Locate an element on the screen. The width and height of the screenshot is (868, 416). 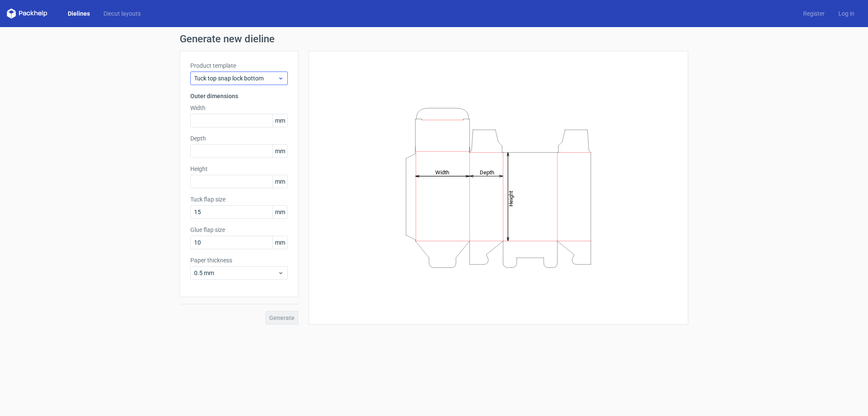
h3: Outer dimensions is located at coordinates (239, 96).